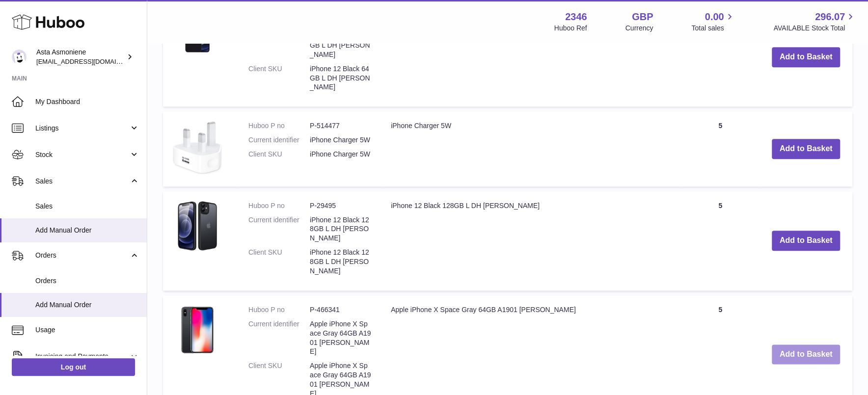  What do you see at coordinates (571, 28) in the screenshot?
I see `div: Huboo Ref` at bounding box center [571, 28].